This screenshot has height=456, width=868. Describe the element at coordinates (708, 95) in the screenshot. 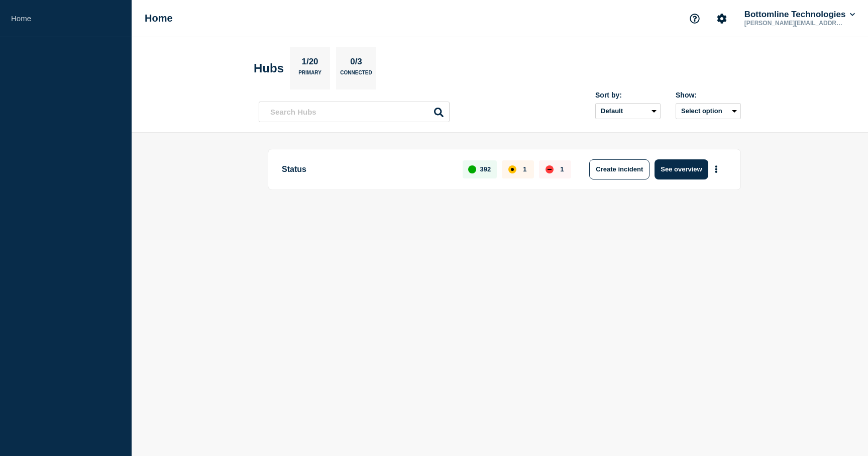

I see `div: Show:` at that location.